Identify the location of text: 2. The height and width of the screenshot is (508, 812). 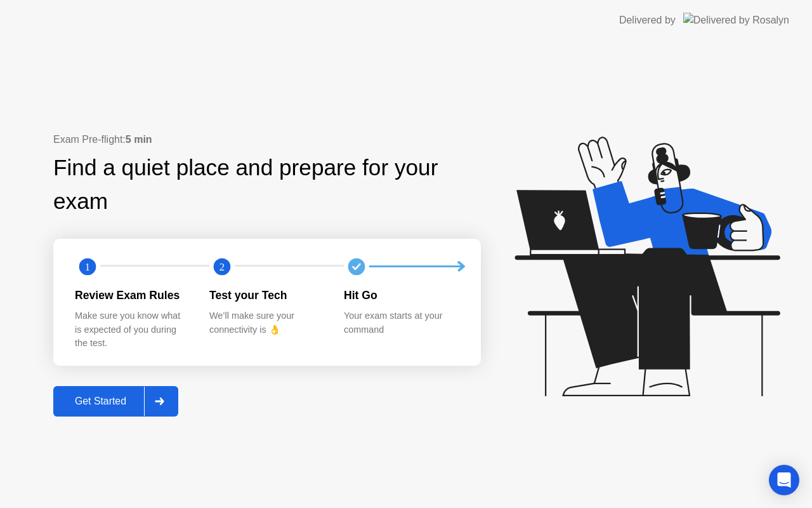
(222, 266).